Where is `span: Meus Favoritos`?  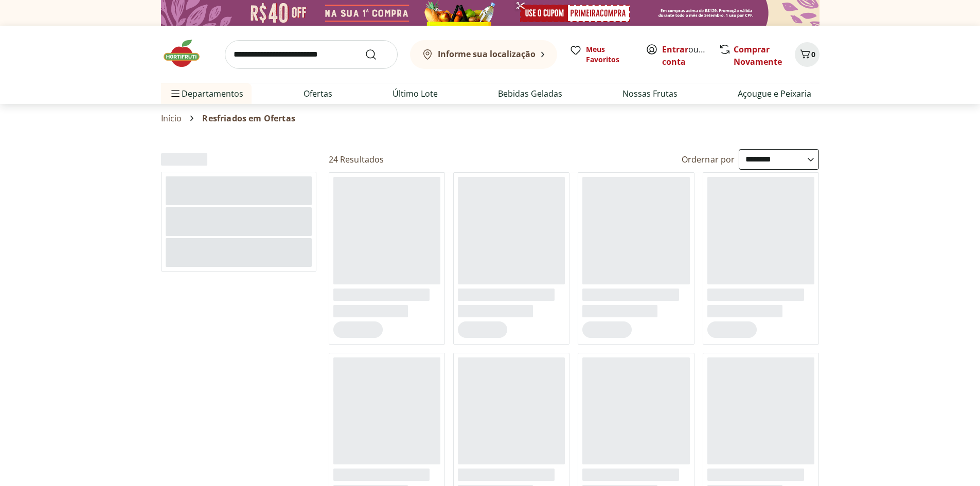
span: Meus Favoritos is located at coordinates (610, 55).